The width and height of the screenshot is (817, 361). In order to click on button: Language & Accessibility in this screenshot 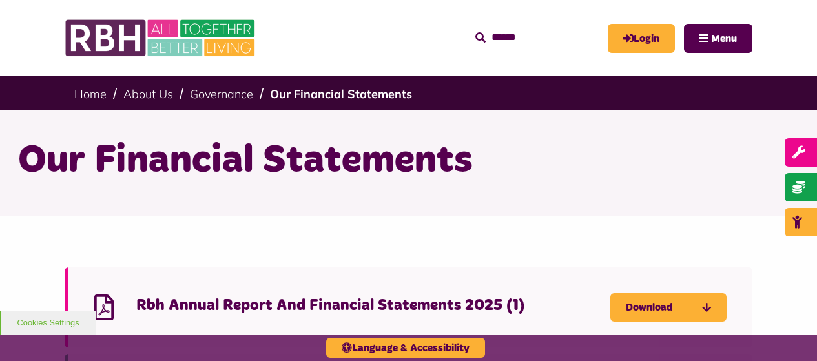, I will do `click(405, 347)`.